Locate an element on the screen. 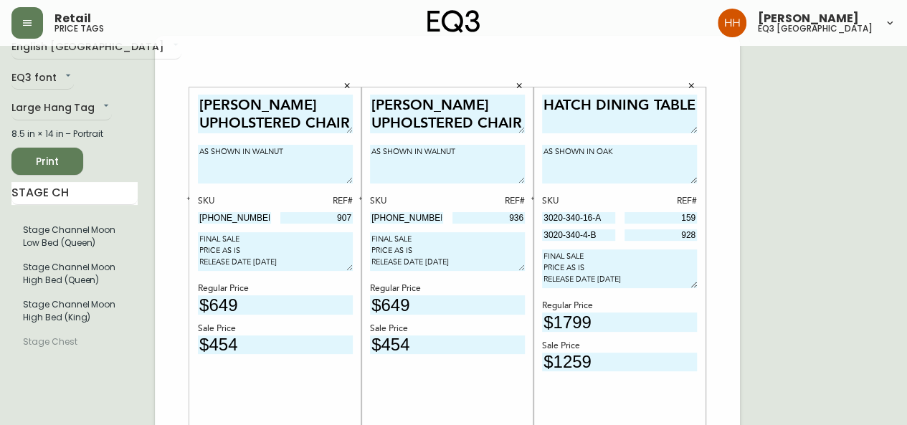  img: logo is located at coordinates (454, 22).